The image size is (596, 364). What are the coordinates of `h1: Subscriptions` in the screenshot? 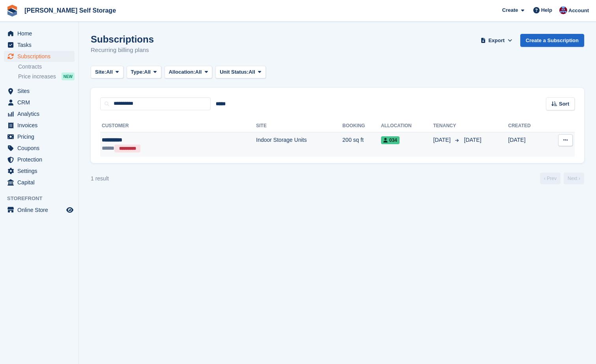 It's located at (122, 39).